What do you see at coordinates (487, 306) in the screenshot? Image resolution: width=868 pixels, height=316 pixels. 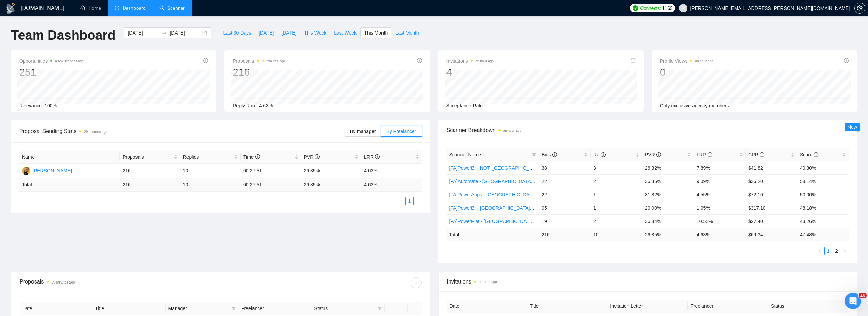 I see `th: Date` at bounding box center [487, 306].